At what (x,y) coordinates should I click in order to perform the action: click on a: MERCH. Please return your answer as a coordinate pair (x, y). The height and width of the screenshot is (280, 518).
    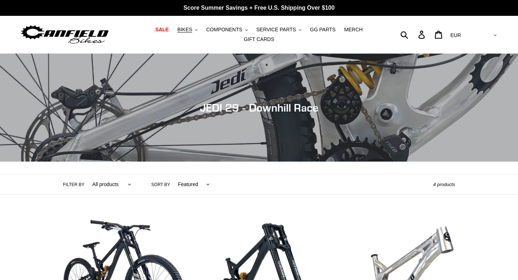
    Looking at the image, I should click on (353, 30).